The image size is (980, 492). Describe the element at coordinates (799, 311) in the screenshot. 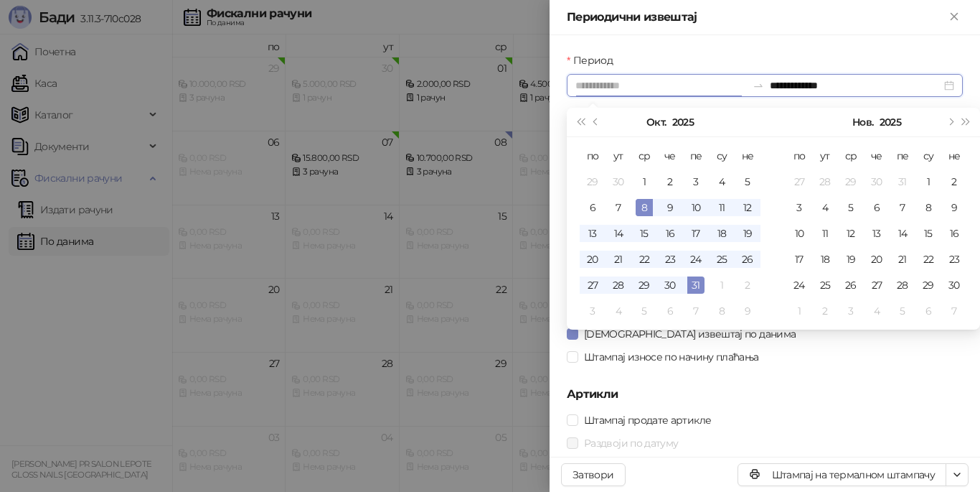

I see `td: 2025-12-01` at that location.